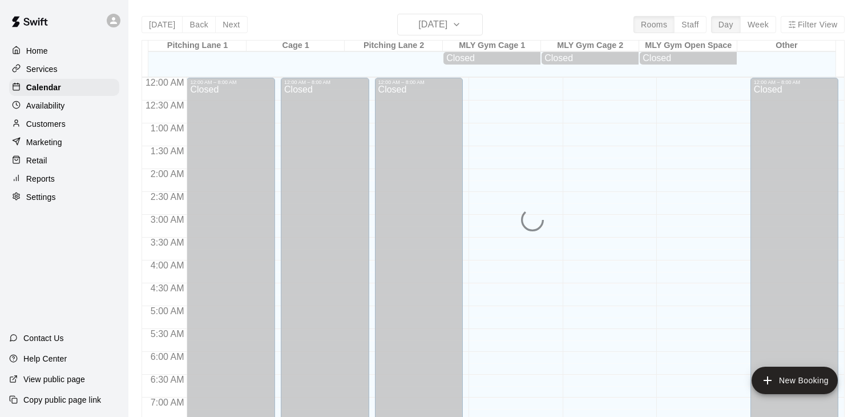 This screenshot has height=417, width=868. What do you see at coordinates (64, 105) in the screenshot?
I see `a: Availability` at bounding box center [64, 105].